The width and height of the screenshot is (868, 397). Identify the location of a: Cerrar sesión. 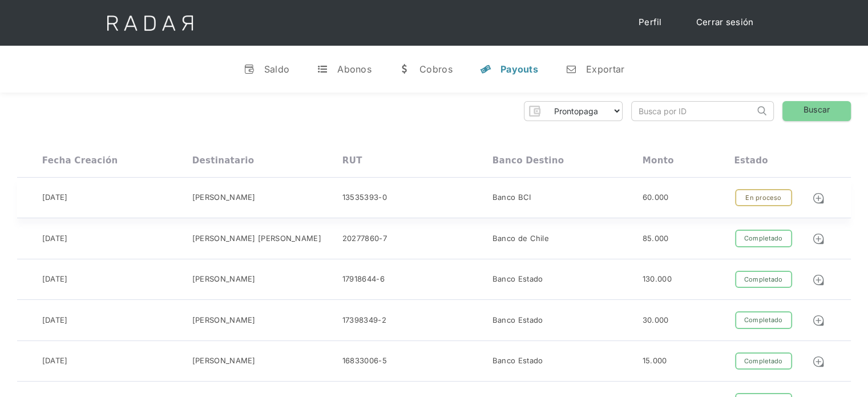
(725, 23).